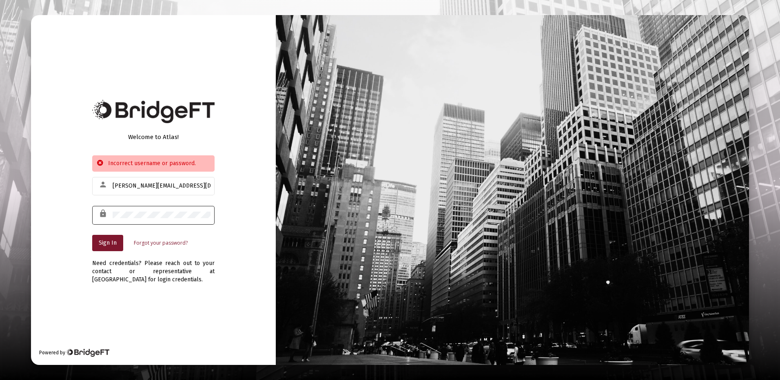 This screenshot has height=380, width=780. I want to click on input: Email or Username, so click(162, 186).